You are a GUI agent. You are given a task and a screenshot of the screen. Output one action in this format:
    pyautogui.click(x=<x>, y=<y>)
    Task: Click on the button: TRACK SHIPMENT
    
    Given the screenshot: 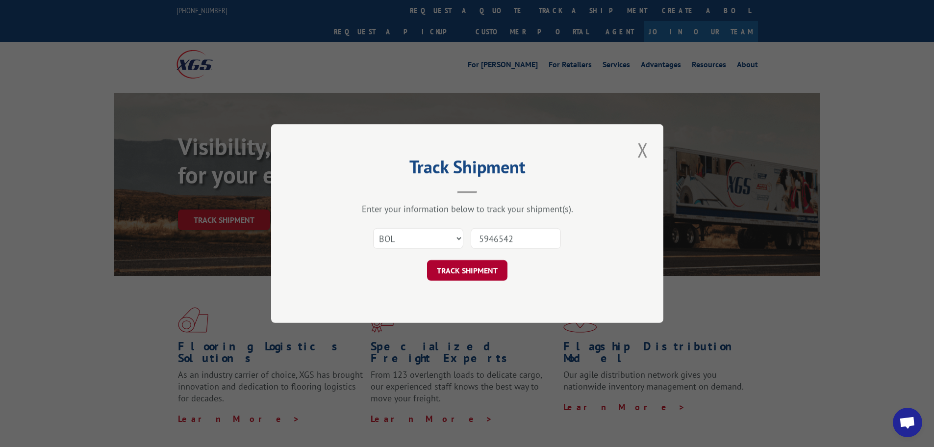 What is the action you would take?
    pyautogui.click(x=467, y=270)
    